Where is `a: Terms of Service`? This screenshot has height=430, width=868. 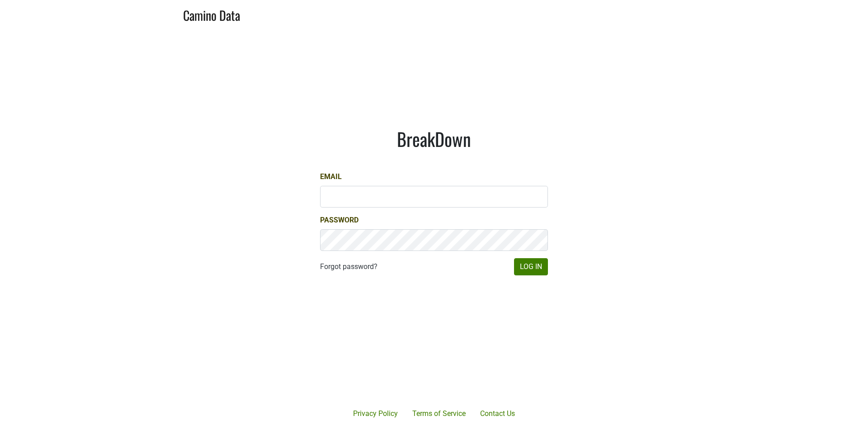 a: Terms of Service is located at coordinates (439, 414).